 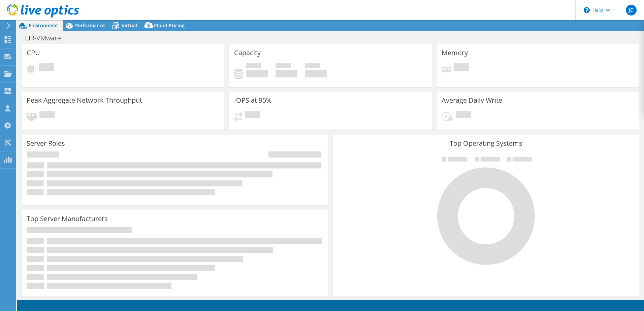 I want to click on h3: Peak Aggregate Network Throughput, so click(x=84, y=100).